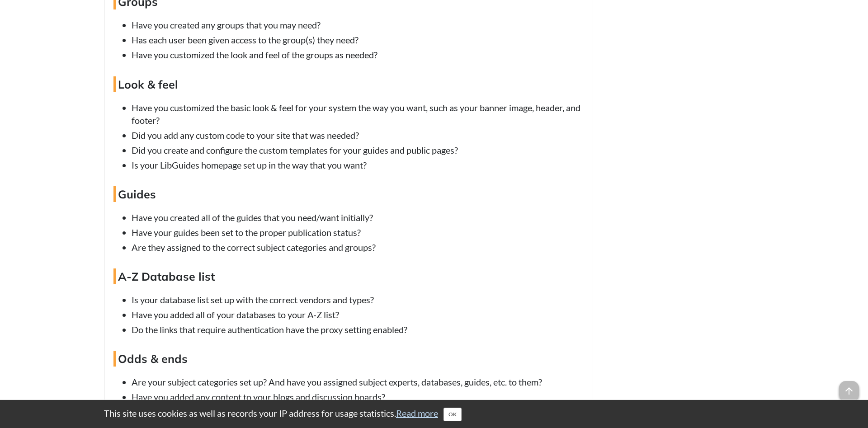 The height and width of the screenshot is (428, 868). I want to click on h4: Guides, so click(348, 194).